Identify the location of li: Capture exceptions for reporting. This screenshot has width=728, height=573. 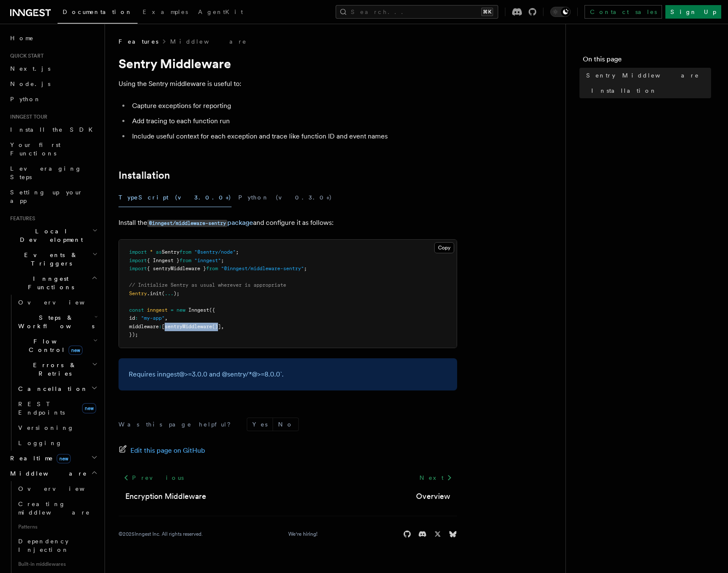
(294, 106).